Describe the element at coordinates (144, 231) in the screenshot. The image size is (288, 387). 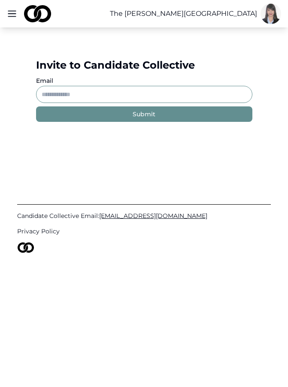
I see `a: Privacy Policy` at that location.